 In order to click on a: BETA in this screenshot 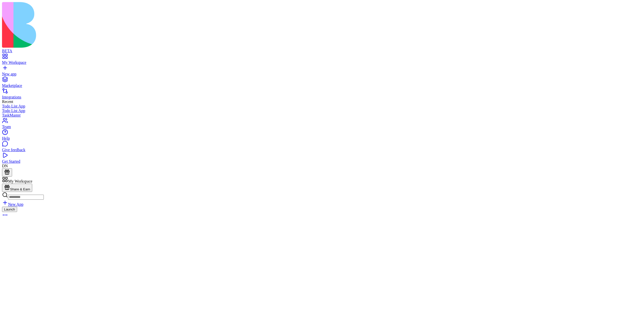, I will do `click(322, 49)`.